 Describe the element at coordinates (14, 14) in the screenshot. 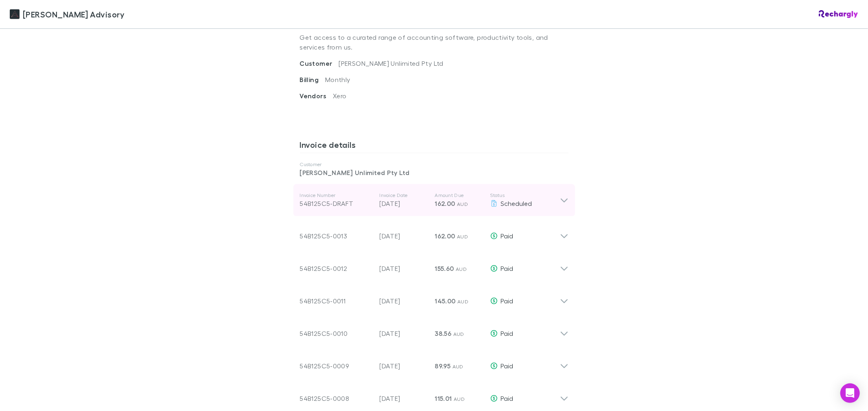

I see `img: Liston Newton Advisory's Logo` at that location.